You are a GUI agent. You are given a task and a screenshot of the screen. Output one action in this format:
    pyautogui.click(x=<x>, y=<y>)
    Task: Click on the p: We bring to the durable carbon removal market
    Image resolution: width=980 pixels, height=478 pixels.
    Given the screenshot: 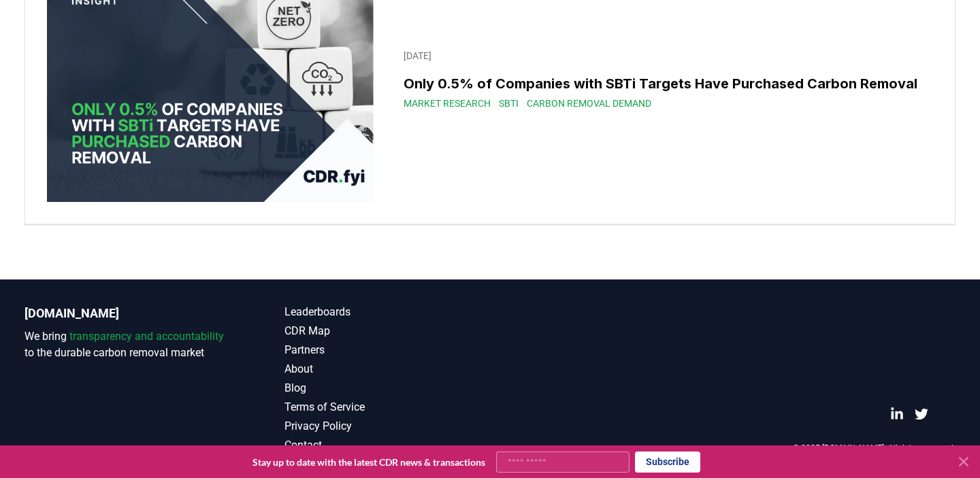 What is the action you would take?
    pyautogui.click(x=127, y=345)
    